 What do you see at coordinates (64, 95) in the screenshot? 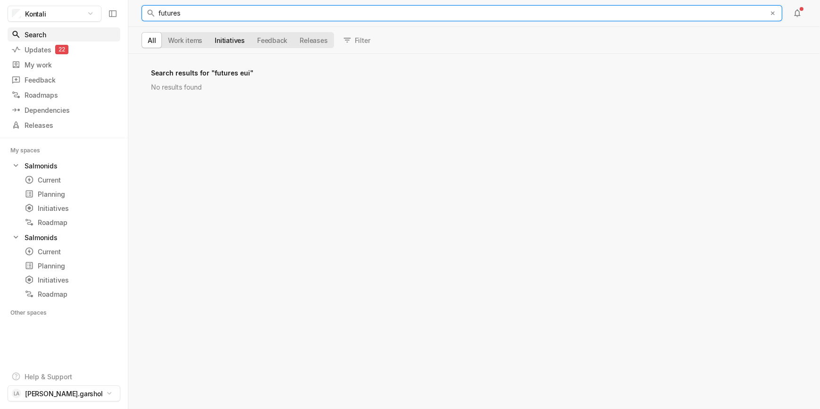
I see `a: Roadmaps` at bounding box center [64, 95].